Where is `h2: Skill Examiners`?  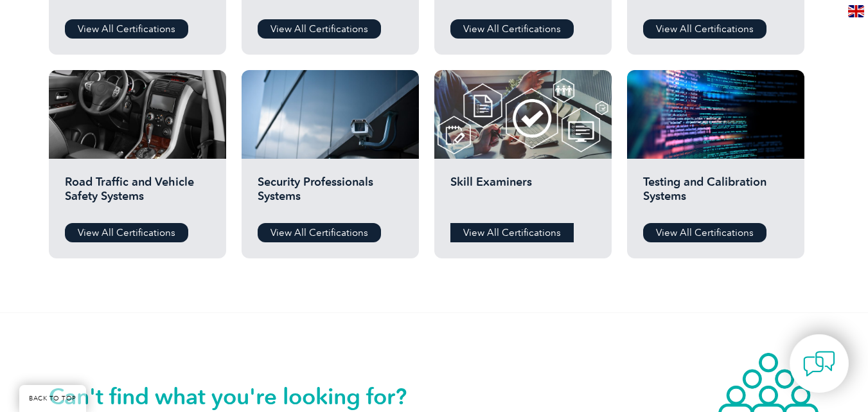
h2: Skill Examiners is located at coordinates (523, 194).